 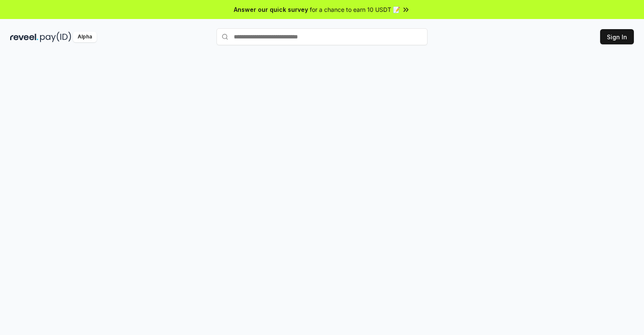 I want to click on span: for a chance to earn 10 USDT 📝, so click(x=355, y=9).